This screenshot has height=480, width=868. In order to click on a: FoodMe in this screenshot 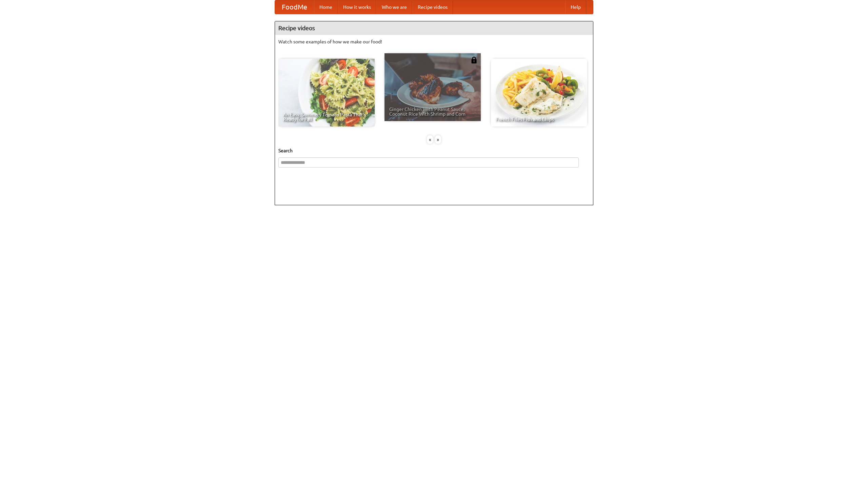, I will do `click(294, 7)`.